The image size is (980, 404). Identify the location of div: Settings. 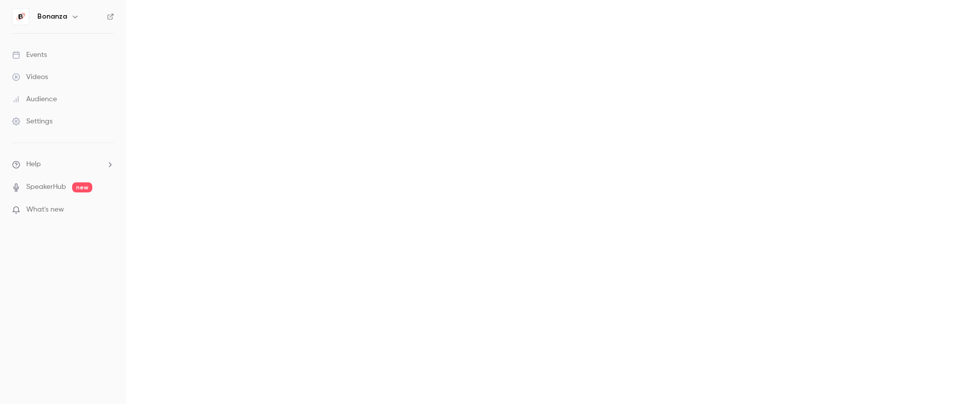
(32, 121).